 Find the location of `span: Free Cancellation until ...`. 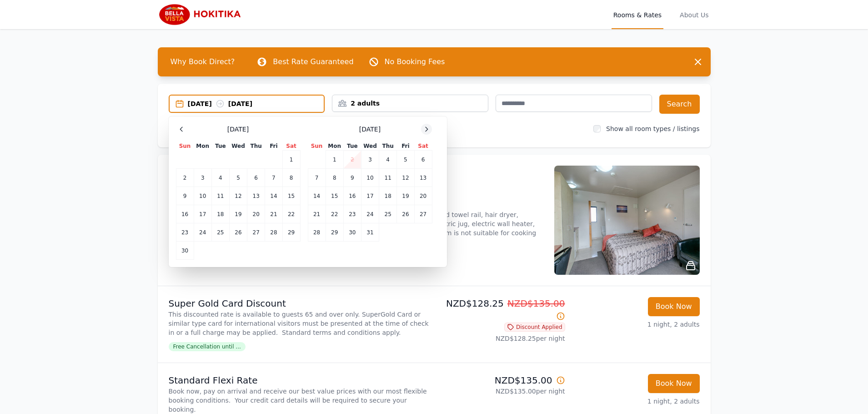

span: Free Cancellation until ... is located at coordinates (207, 347).